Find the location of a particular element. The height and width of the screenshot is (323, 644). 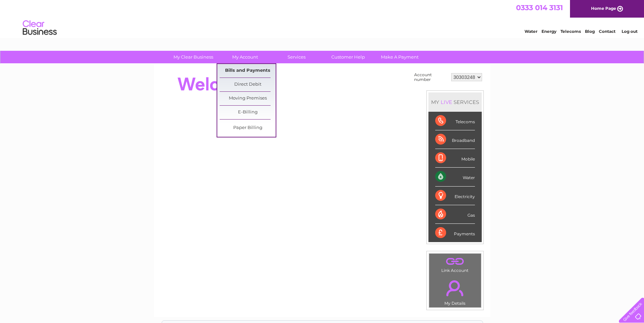

div: MY SERVICES is located at coordinates (454, 102).